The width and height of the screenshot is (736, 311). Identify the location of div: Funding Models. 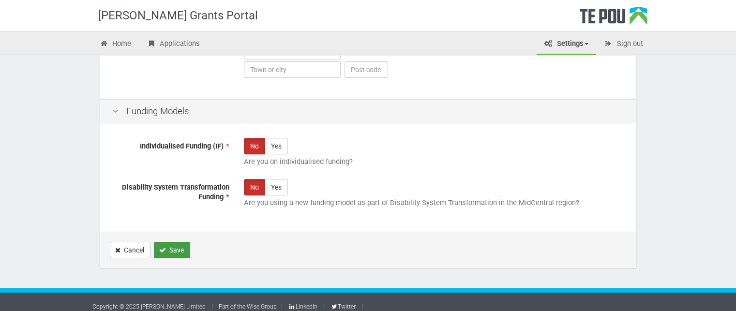
(368, 111).